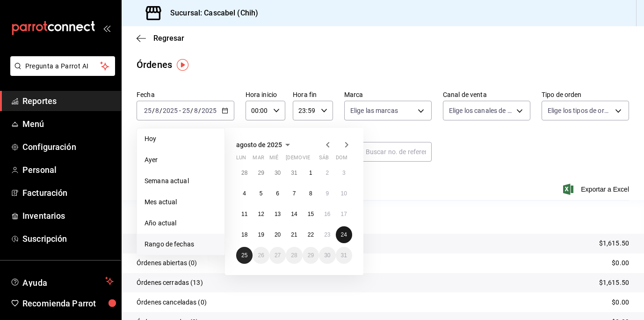 The height and width of the screenshot is (320, 644). Describe the element at coordinates (172, 302) in the screenshot. I see `p: Órdenes canceladas (0)` at that location.